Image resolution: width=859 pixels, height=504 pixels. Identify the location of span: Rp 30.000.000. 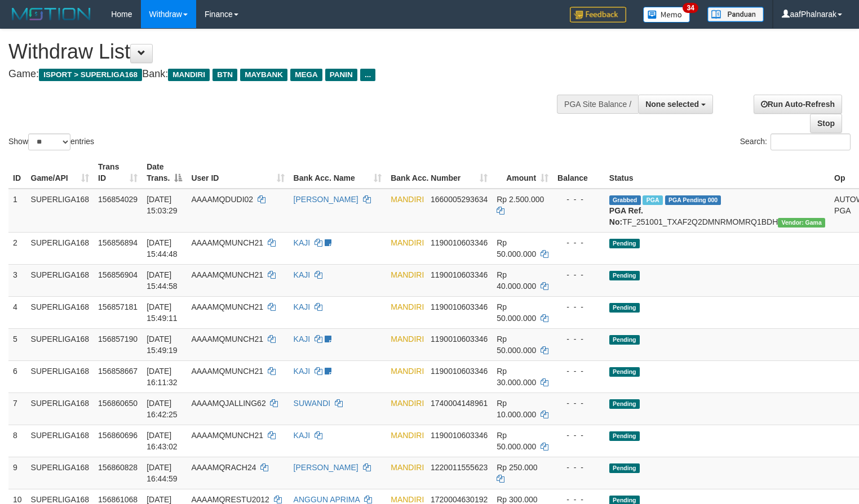
(516, 377).